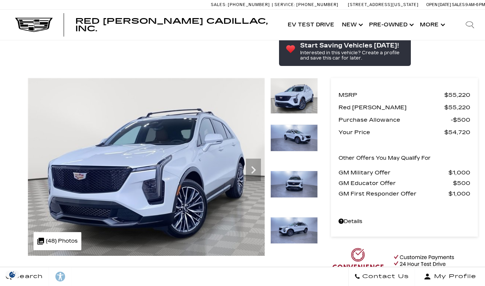  What do you see at coordinates (294, 184) in the screenshot?
I see `img: New 2024 Crystal White Tricoat Cadillac Sport image 3` at bounding box center [294, 184].